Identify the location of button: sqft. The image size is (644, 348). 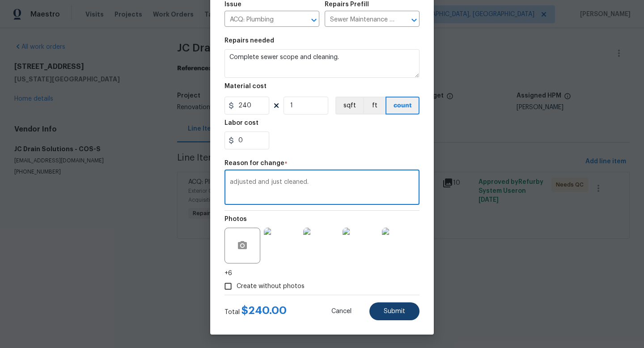
(349, 105).